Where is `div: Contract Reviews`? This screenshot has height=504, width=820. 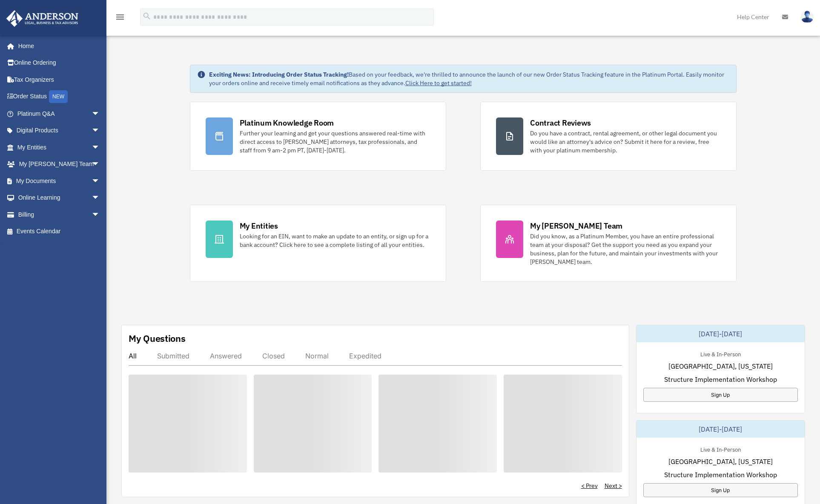
div: Contract Reviews is located at coordinates (561, 123).